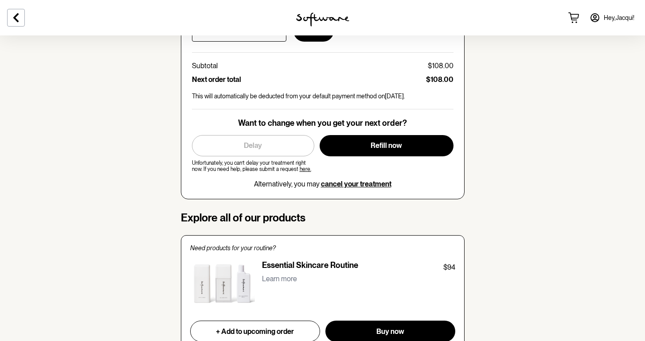 The height and width of the screenshot is (341, 645). What do you see at coordinates (618, 18) in the screenshot?
I see `span: Hey, Jacqui !` at bounding box center [618, 18].